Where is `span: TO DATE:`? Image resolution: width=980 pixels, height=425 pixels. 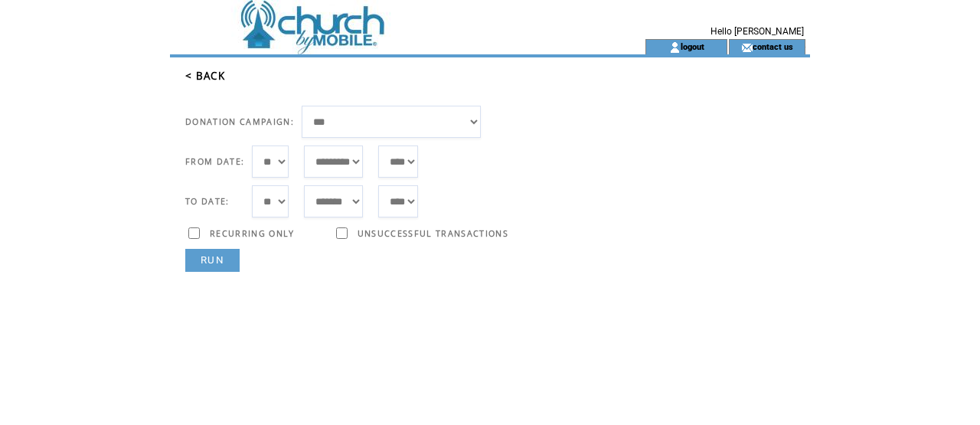
span: TO DATE: is located at coordinates (208, 201).